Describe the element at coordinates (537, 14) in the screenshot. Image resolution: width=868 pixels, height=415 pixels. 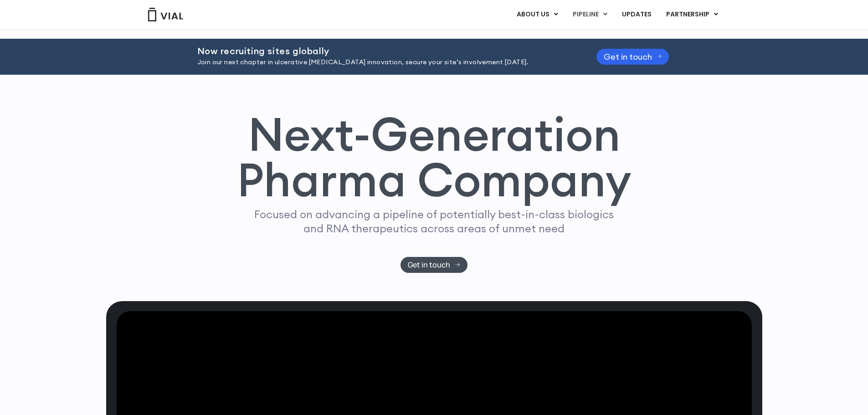
I see `a: ABOUT USMenu Toggle` at that location.